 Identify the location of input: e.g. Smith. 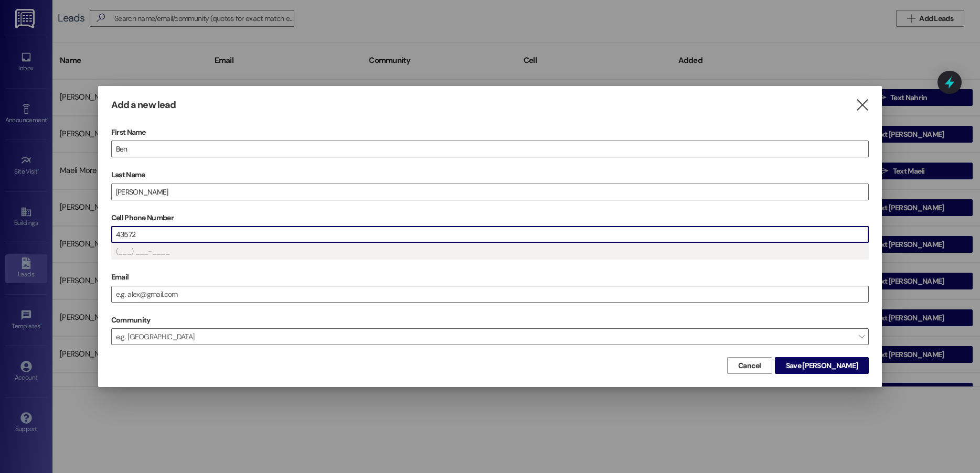
(490, 192).